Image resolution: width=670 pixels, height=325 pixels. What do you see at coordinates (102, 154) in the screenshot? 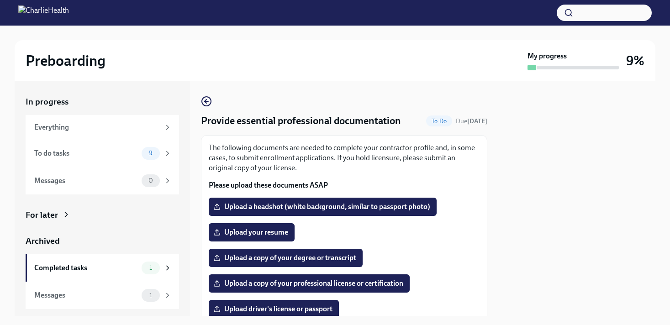
I see `a: To do tasks9` at bounding box center [102, 154].